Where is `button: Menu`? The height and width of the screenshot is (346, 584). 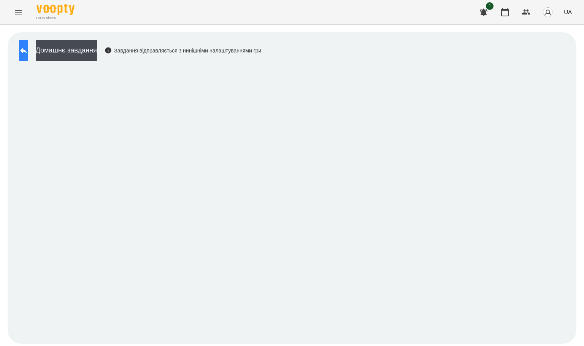 button: Menu is located at coordinates (18, 12).